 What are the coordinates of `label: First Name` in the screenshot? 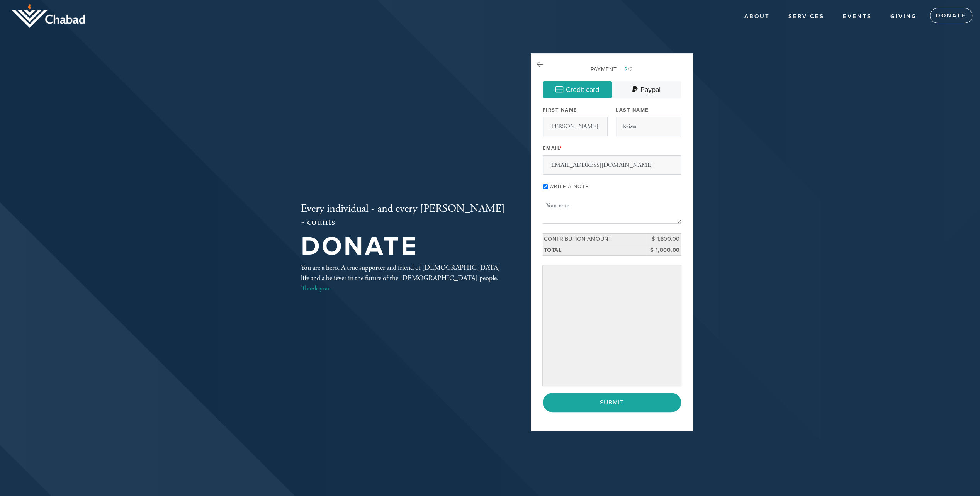 It's located at (560, 110).